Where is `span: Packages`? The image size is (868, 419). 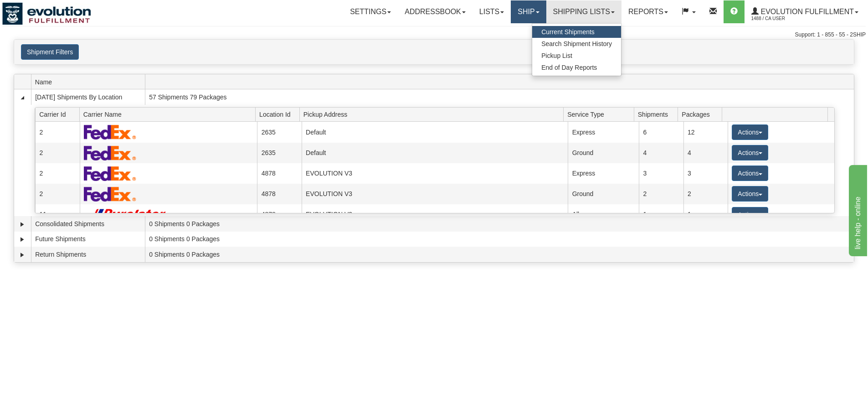 span: Packages is located at coordinates (702, 114).